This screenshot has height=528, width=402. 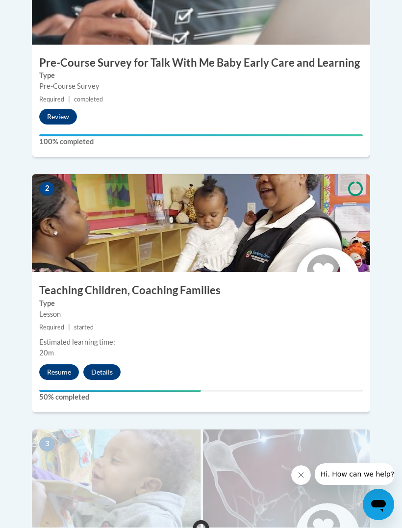 What do you see at coordinates (88, 99) in the screenshot?
I see `span: completed` at bounding box center [88, 99].